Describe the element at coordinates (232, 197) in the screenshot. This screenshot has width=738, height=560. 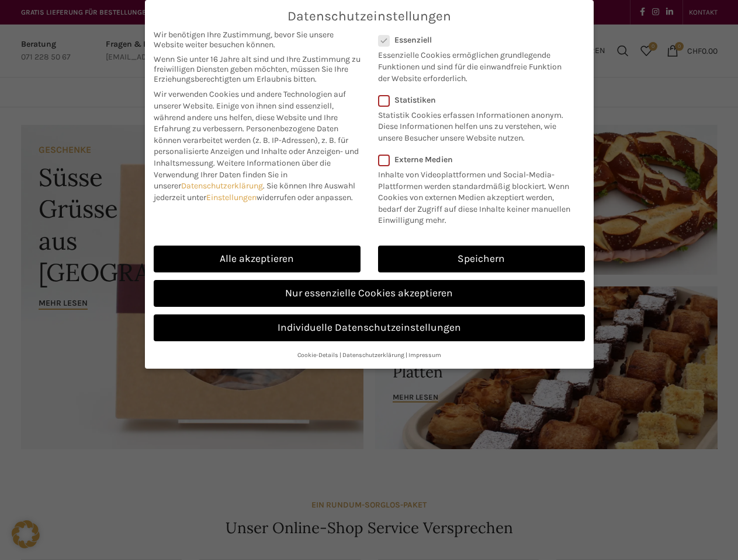
I see `a: Einstellungen` at that location.